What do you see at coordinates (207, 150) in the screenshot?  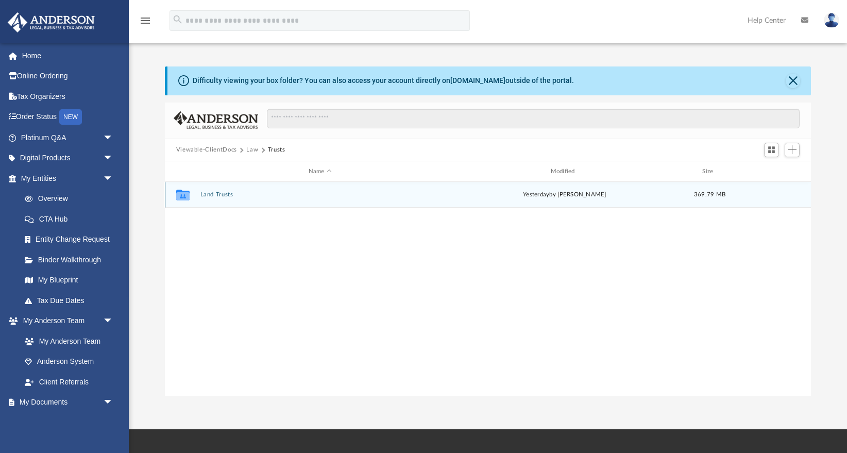 I see `button: Viewable-ClientDocs` at bounding box center [207, 150].